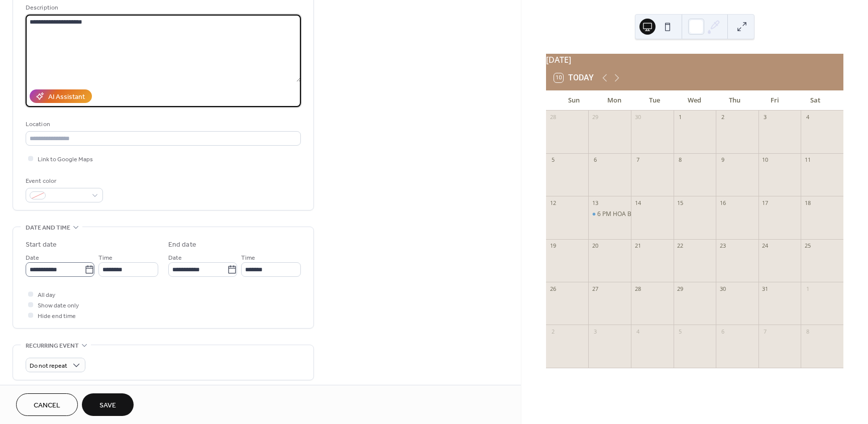 The image size is (868, 424). I want to click on span: All day, so click(46, 295).